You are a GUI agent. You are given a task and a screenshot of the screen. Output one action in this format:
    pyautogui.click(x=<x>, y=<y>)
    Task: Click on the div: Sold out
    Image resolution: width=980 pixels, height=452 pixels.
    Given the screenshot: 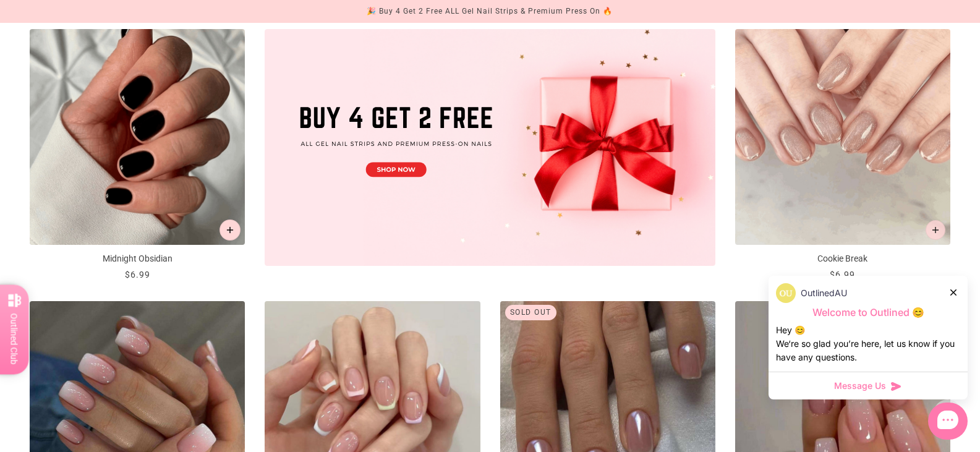 What is the action you would take?
    pyautogui.click(x=530, y=312)
    